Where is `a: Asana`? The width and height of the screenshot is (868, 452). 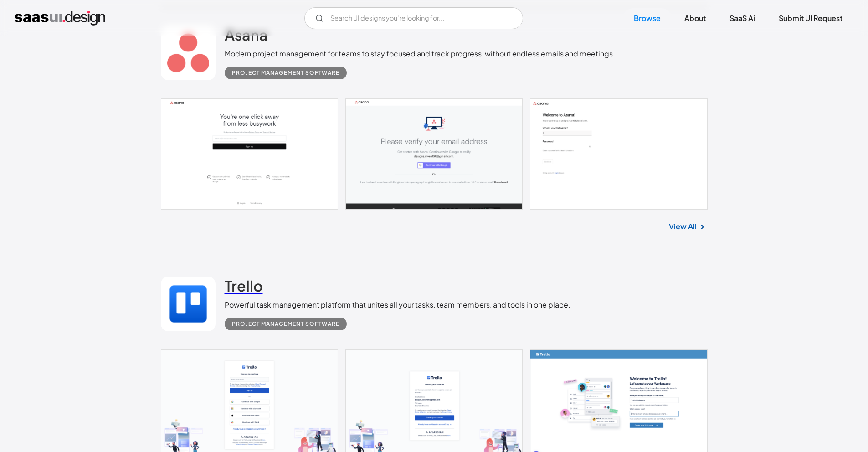
a: Asana is located at coordinates (247, 37).